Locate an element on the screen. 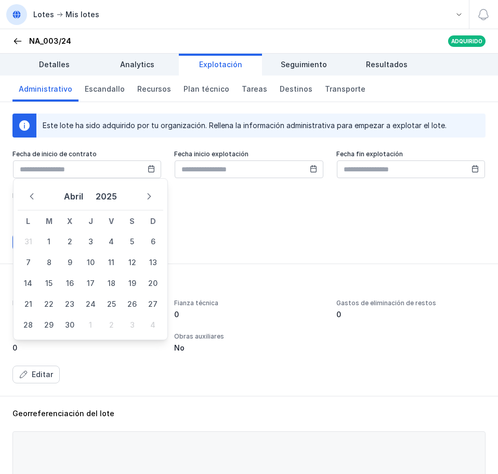 This screenshot has width=498, height=474. td: 22 is located at coordinates (49, 304).